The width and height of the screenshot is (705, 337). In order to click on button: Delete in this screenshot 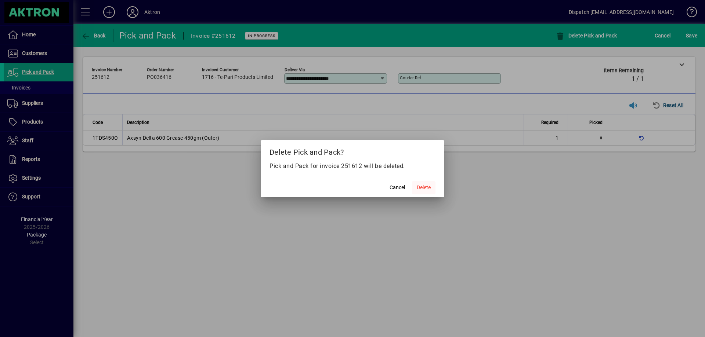, I will do `click(424, 188)`.